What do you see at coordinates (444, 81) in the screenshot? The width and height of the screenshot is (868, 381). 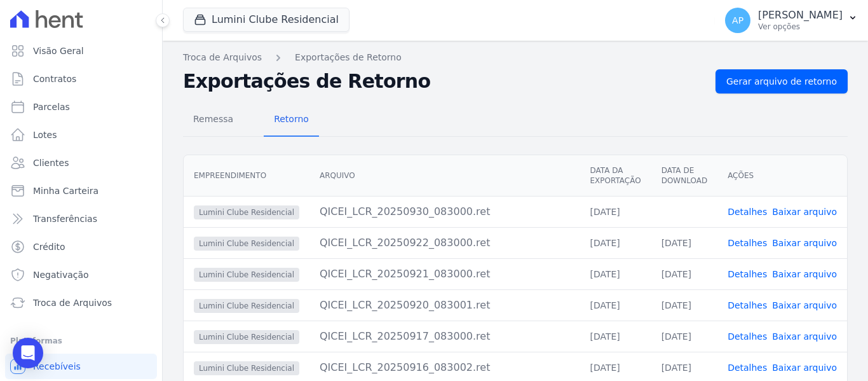 I see `h2: Exportações de Retorno` at bounding box center [444, 81].